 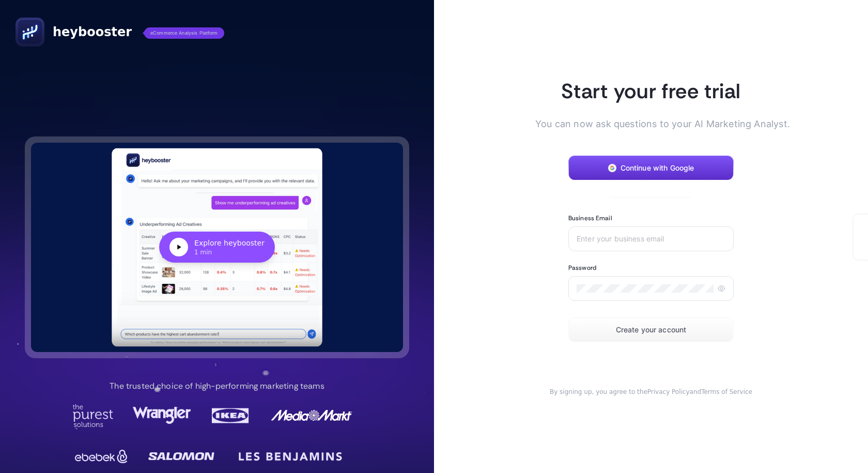 What do you see at coordinates (102, 456) in the screenshot?
I see `img: Ebebek` at bounding box center [102, 456].